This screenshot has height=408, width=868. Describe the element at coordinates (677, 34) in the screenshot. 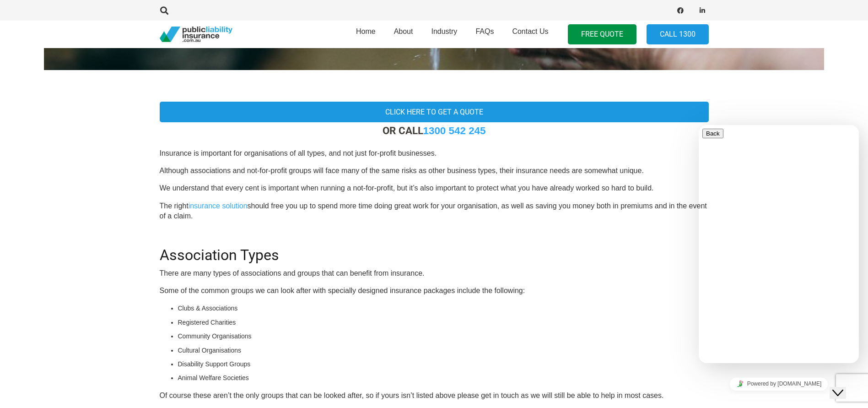

I see `a: Call 1300` at that location.